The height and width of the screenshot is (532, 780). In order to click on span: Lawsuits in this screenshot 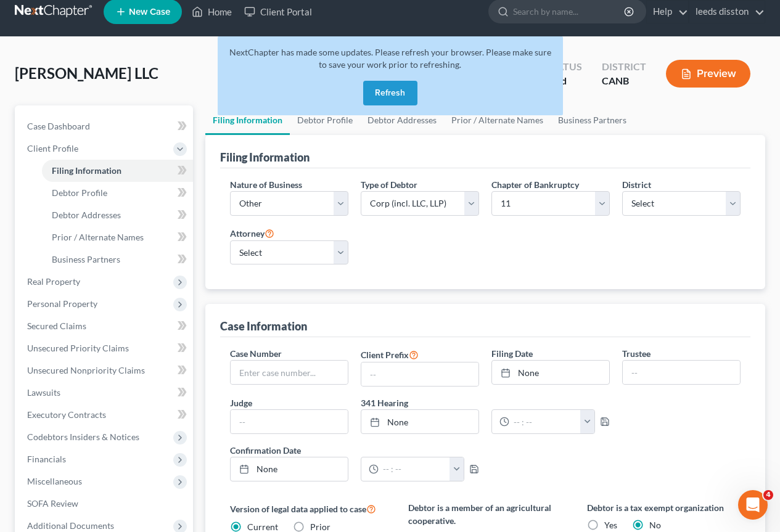, I will do `click(44, 392)`.